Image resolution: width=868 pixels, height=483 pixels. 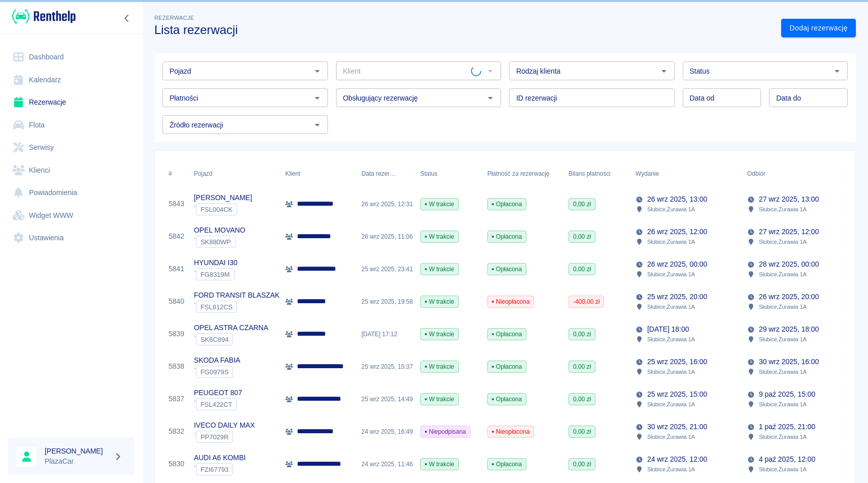 I want to click on a: 5839, so click(x=176, y=334).